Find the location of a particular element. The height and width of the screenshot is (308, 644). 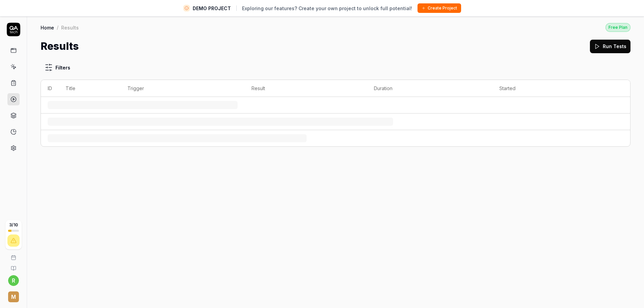

a: Free Plan is located at coordinates (618, 27).